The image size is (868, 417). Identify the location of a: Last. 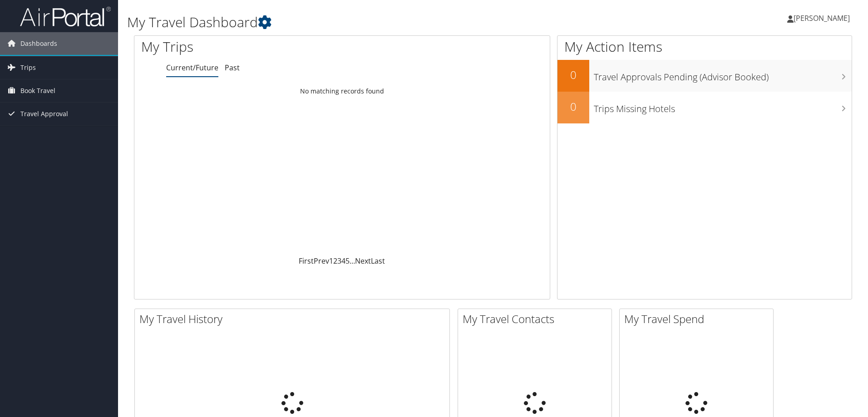
(377, 261).